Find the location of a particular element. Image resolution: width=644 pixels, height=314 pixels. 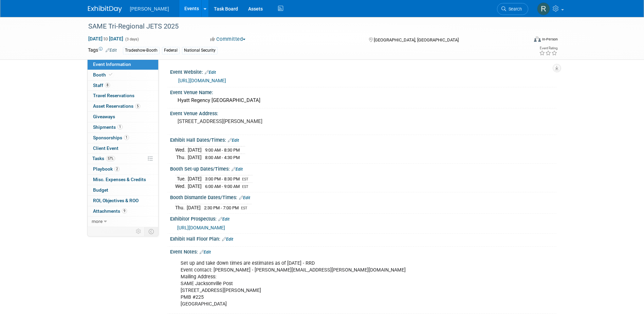

a: Staff8 is located at coordinates (123, 86).